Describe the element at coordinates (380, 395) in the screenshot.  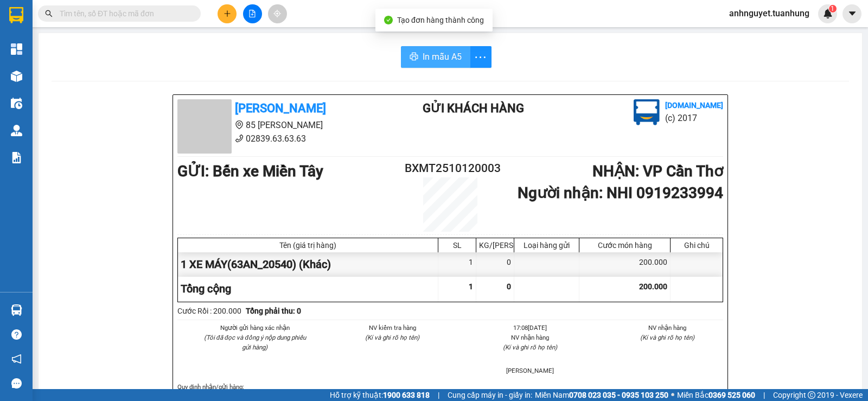
I see `span: Hỗ trợ kỹ thuật:` at that location.